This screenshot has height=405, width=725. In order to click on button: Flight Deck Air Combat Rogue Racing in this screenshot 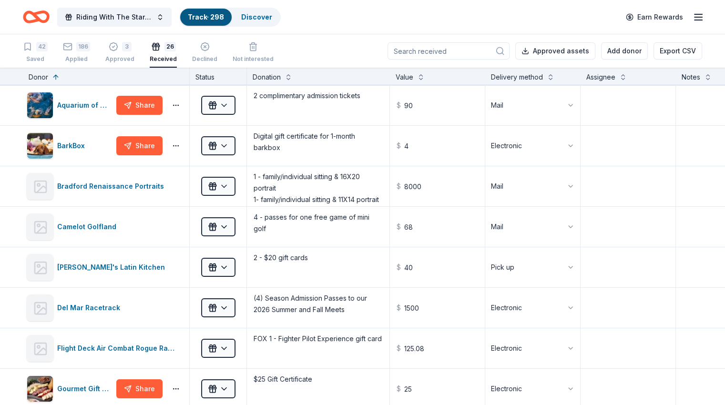, I will do `click(104, 348)`.